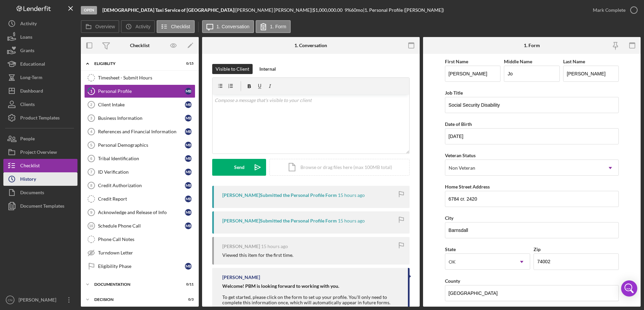 The image size is (644, 310). What do you see at coordinates (140, 78) in the screenshot?
I see `a: Timesheet - Submit Hours` at bounding box center [140, 78].